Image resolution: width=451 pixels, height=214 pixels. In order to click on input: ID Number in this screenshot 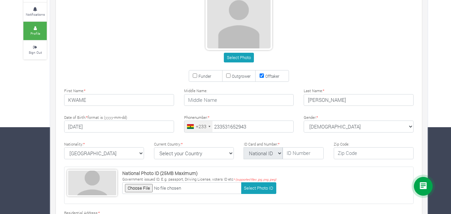, I will do `click(303, 153)`.